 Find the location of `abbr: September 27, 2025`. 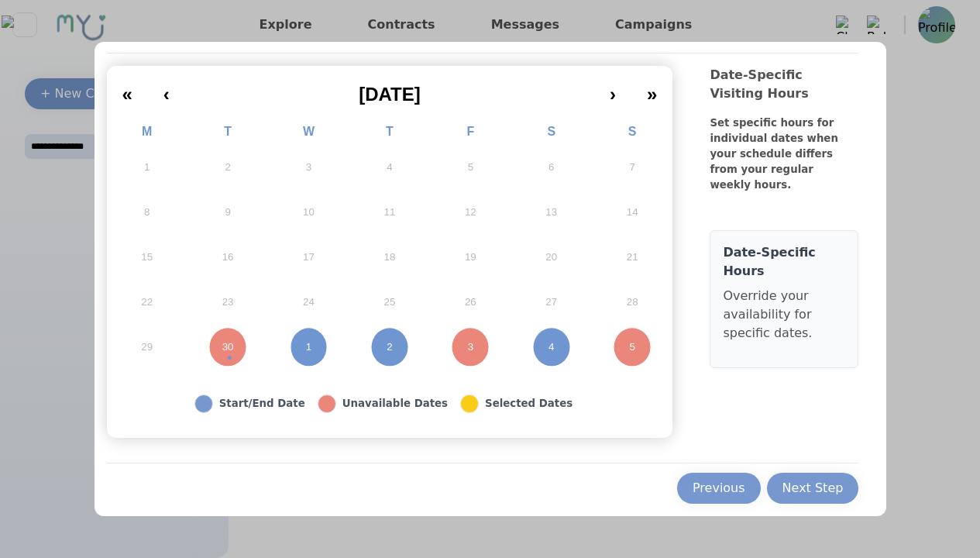

abbr: September 27, 2025 is located at coordinates (551, 303).